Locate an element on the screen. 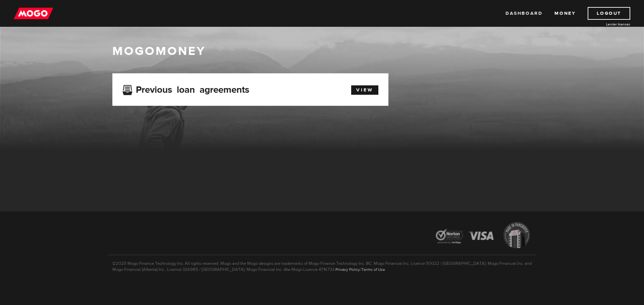 The height and width of the screenshot is (305, 644). a: Dashboard is located at coordinates (524, 14).